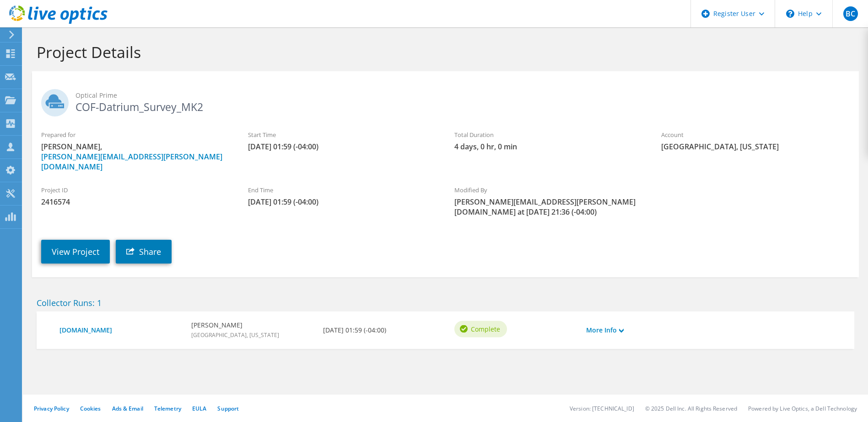 The height and width of the screenshot is (422, 868). Describe the element at coordinates (803, 409) in the screenshot. I see `li: Powered by Live Optics, a Dell Technology` at that location.